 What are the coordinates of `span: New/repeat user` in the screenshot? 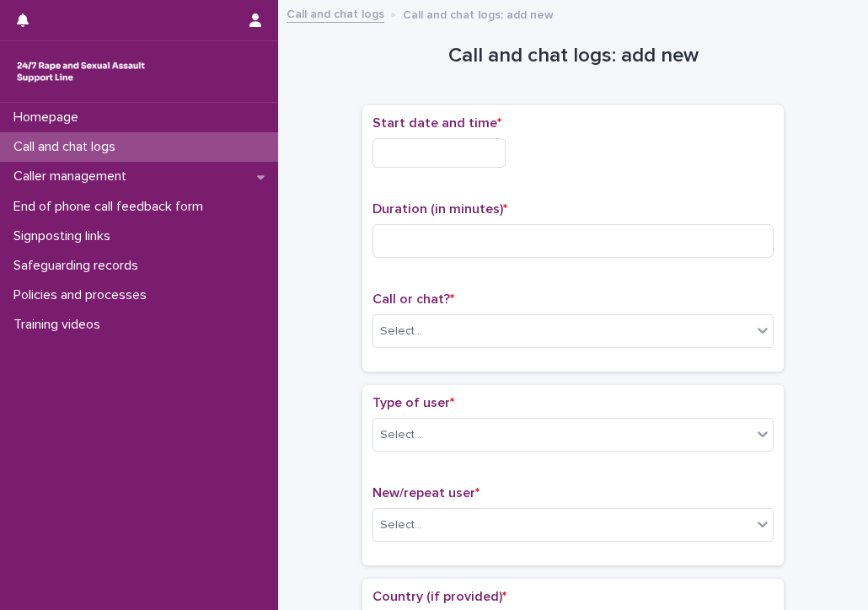 It's located at (426, 493).